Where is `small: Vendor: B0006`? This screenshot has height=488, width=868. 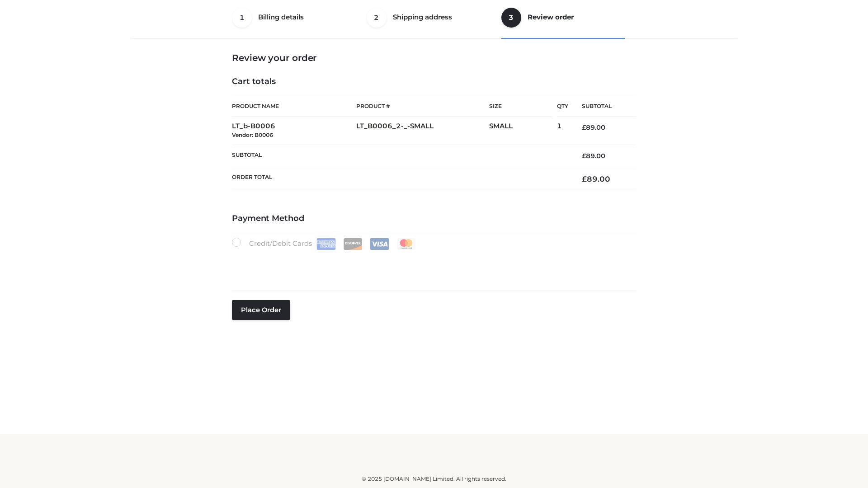 small: Vendor: B0006 is located at coordinates (252, 135).